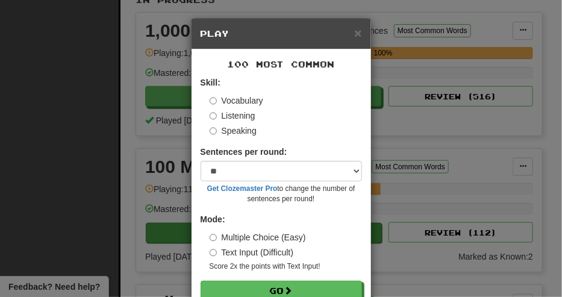 This screenshot has height=297, width=562. Describe the element at coordinates (213, 116) in the screenshot. I see `input: Listening` at that location.